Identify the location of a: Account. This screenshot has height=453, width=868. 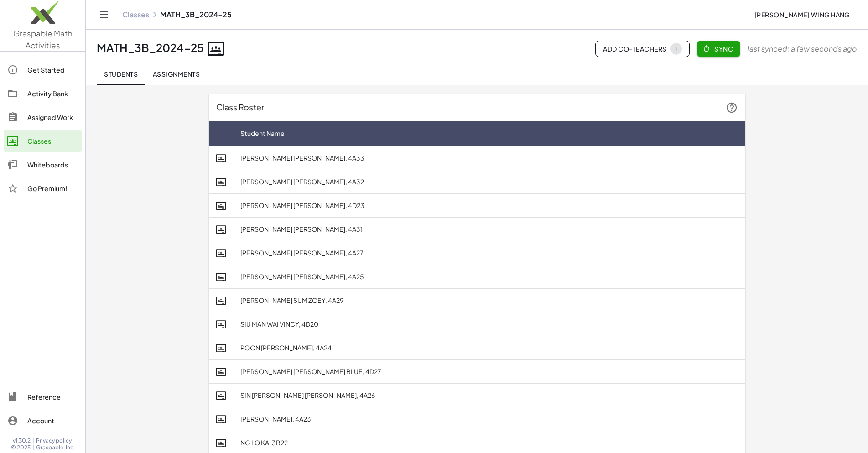
(42, 421).